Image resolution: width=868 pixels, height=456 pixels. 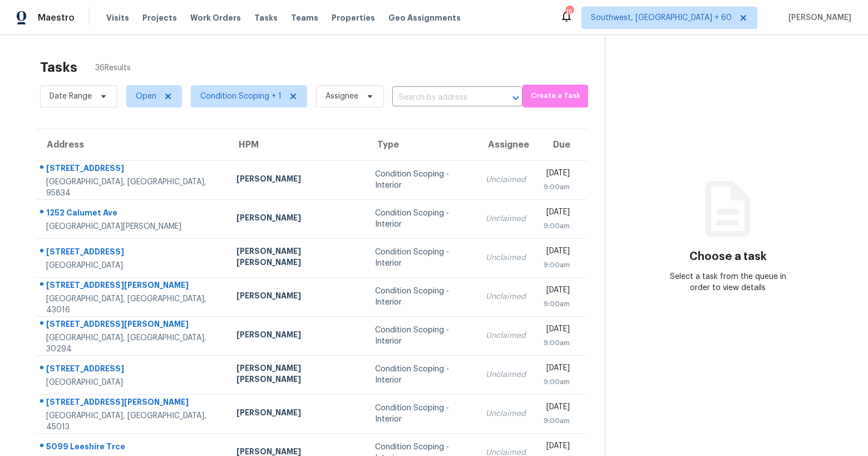 What do you see at coordinates (241, 96) in the screenshot?
I see `span: Condition Scoping + 1` at bounding box center [241, 96].